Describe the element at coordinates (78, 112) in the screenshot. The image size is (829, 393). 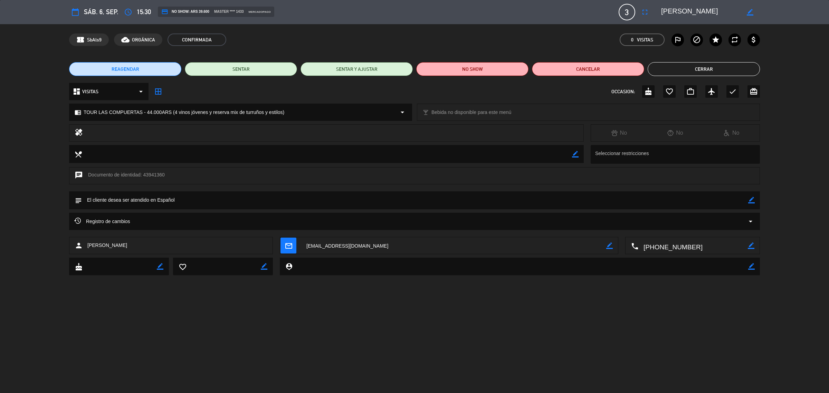
I see `i: chrome_reader_mode` at that location.